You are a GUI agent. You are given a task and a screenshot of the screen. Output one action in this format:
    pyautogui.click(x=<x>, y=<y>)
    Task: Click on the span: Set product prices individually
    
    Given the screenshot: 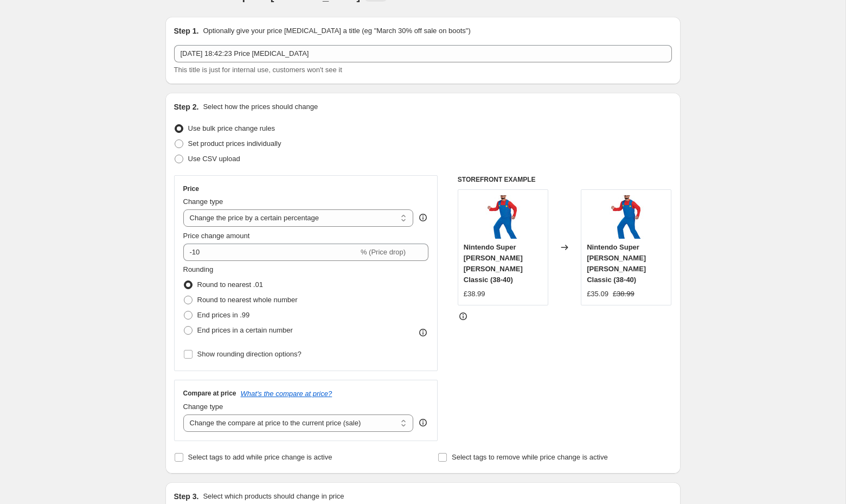 What is the action you would take?
    pyautogui.click(x=235, y=143)
    